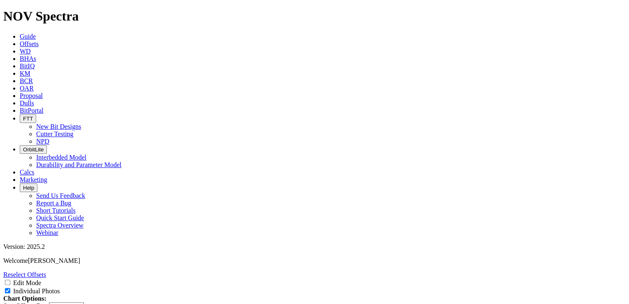  Describe the element at coordinates (60, 225) in the screenshot. I see `a: Spectra Overview` at that location.